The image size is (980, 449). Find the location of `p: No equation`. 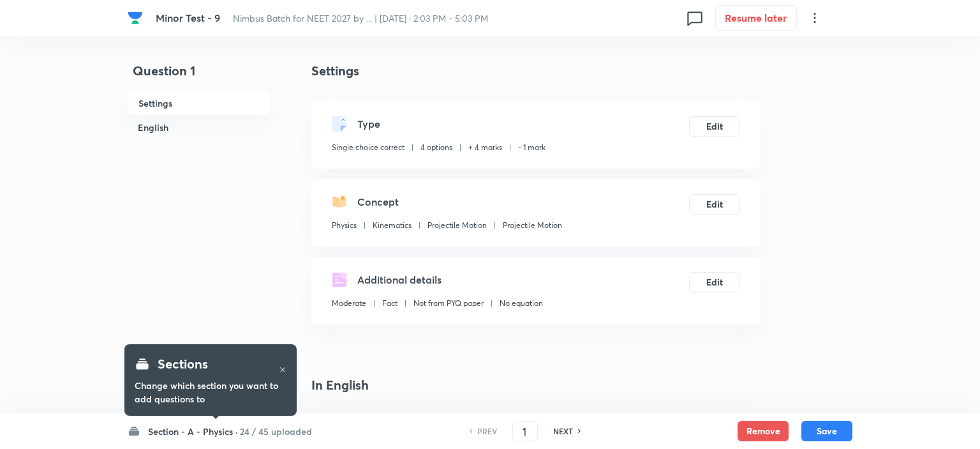

p: No equation is located at coordinates (522, 303).